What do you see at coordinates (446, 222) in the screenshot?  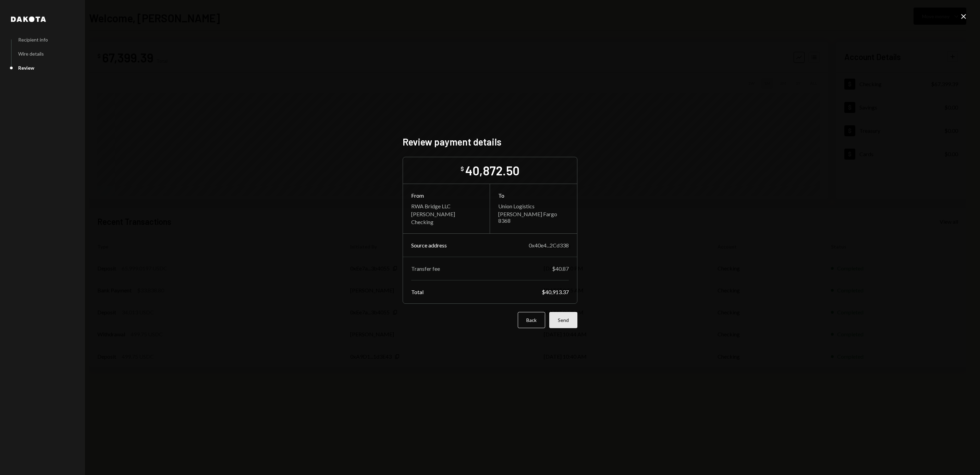 I see `div: Checking` at bounding box center [446, 222].